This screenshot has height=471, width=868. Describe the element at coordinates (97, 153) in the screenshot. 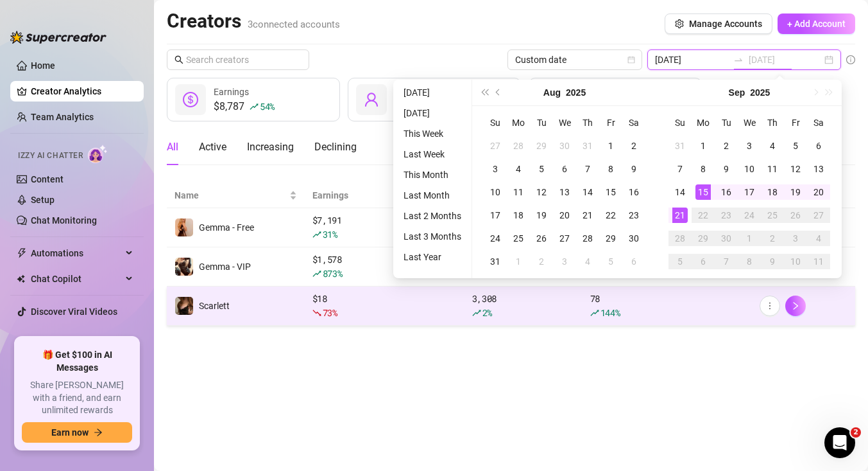

I see `img: AI Chatter` at that location.